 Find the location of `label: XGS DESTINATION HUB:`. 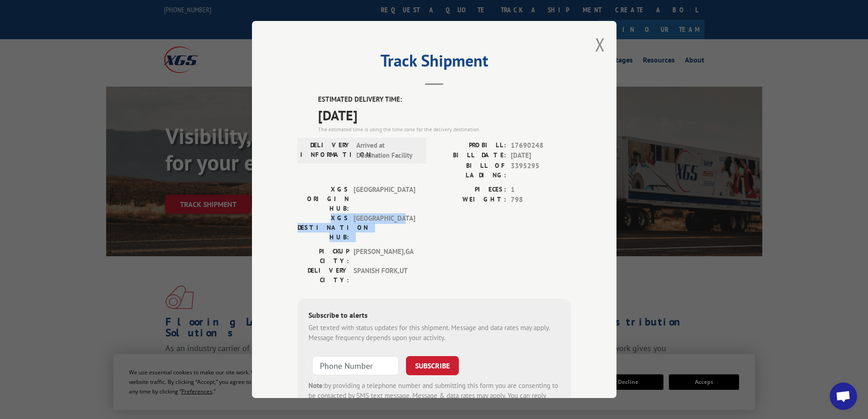

label: XGS DESTINATION HUB: is located at coordinates (323, 227).